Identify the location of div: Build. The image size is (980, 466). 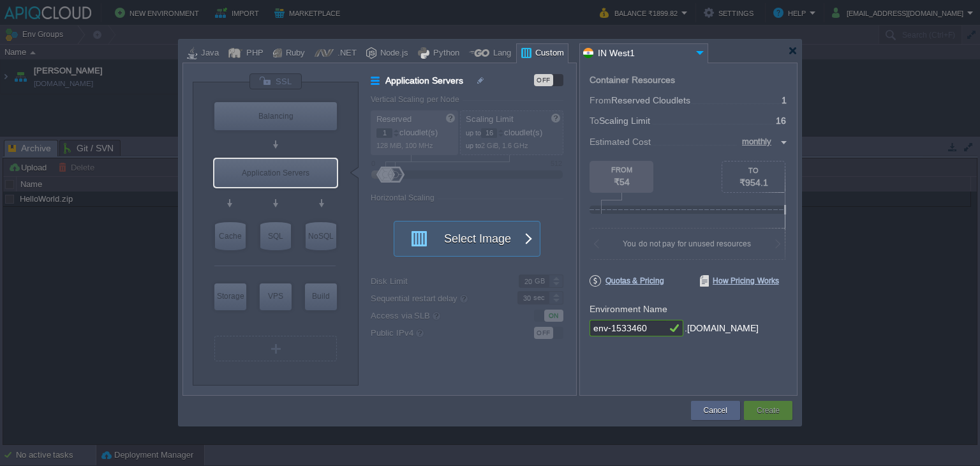
(321, 296).